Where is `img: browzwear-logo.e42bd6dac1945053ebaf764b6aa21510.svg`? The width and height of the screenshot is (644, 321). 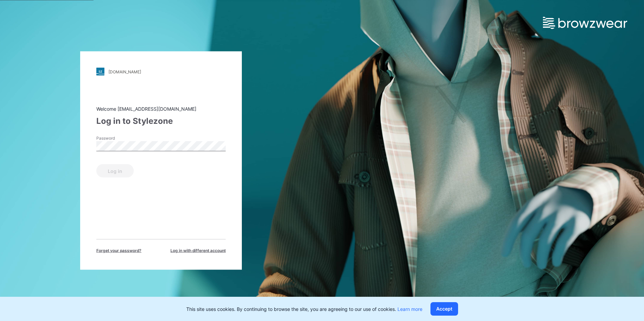
img: browzwear-logo.e42bd6dac1945053ebaf764b6aa21510.svg is located at coordinates (585, 23).